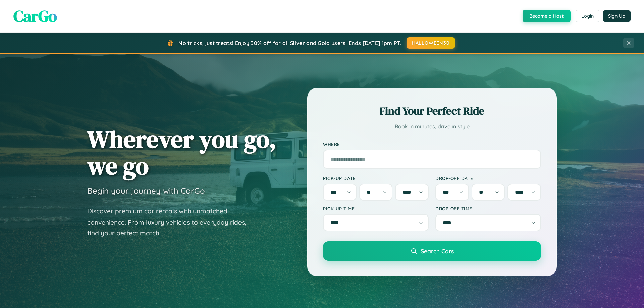 This screenshot has width=644, height=308. I want to click on h3: Begin your journey with CarGo, so click(146, 191).